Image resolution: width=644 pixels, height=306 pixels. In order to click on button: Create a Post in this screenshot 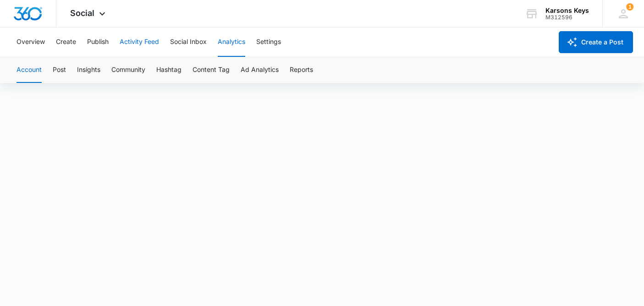, I will do `click(596, 42)`.